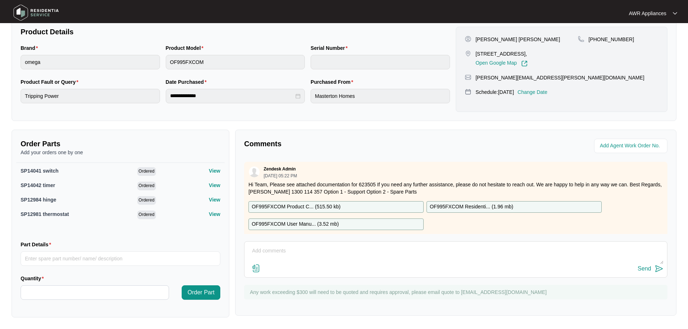  Describe the element at coordinates (256, 269) in the screenshot. I see `img: file-attachment-doc.svg` at that location.